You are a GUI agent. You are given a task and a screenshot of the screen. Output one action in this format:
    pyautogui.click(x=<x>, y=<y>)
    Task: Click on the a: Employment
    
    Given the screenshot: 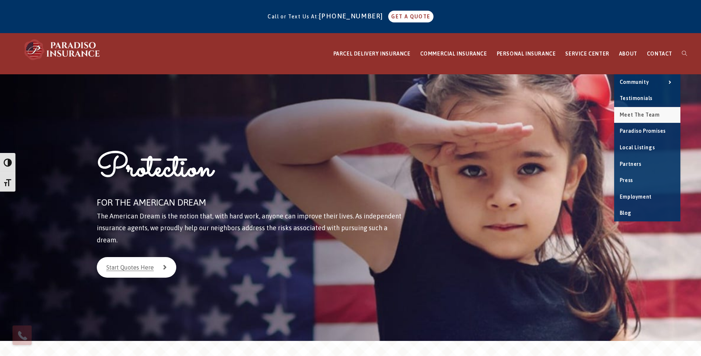 What is the action you would take?
    pyautogui.click(x=647, y=197)
    